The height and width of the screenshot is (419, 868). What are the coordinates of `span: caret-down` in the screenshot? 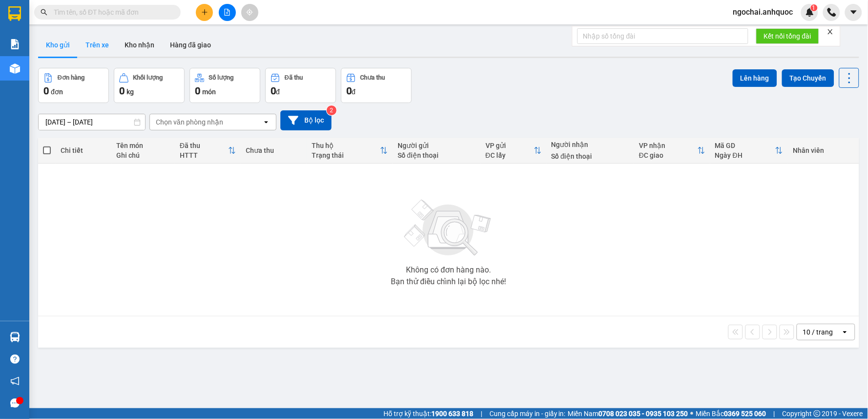 It's located at (854, 12).